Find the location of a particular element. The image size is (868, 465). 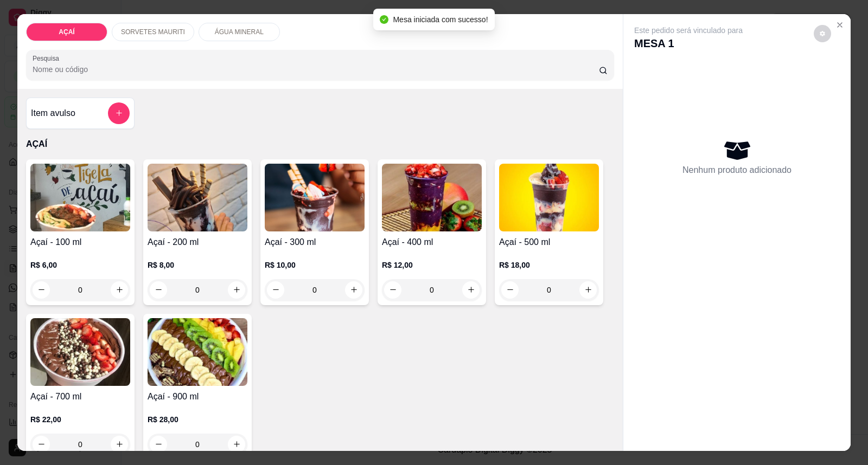

p: R$ 6,00 is located at coordinates (80, 265).